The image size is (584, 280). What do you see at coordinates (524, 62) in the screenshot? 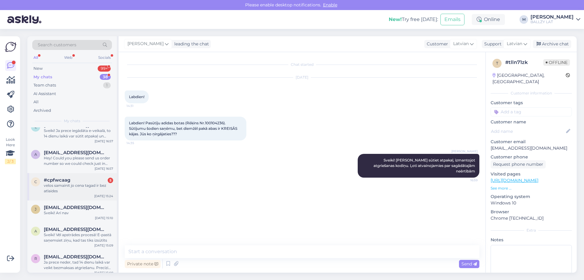
I see `div: # tlln71zk` at bounding box center [524, 62].